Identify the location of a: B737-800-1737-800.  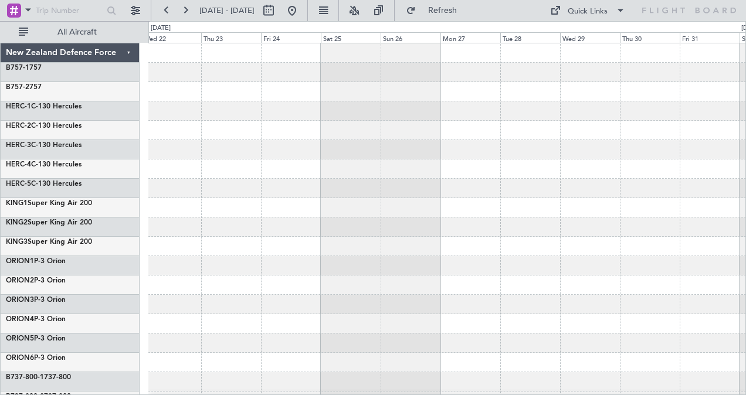
(38, 378).